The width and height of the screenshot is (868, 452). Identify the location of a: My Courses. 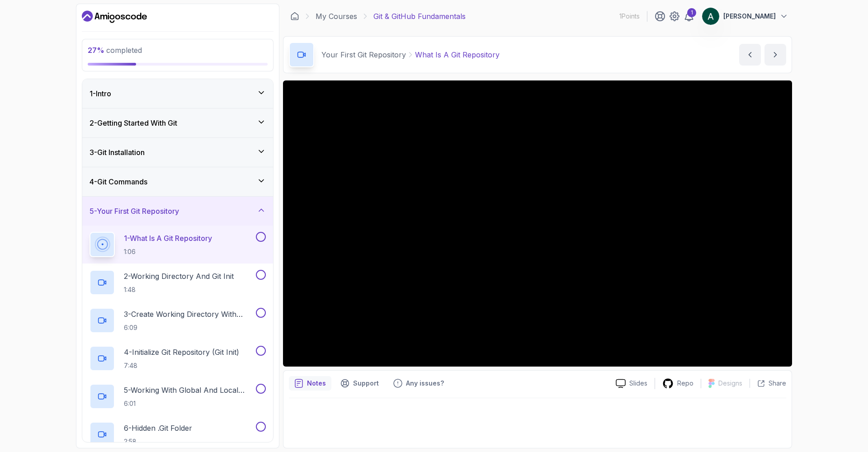
(336, 17).